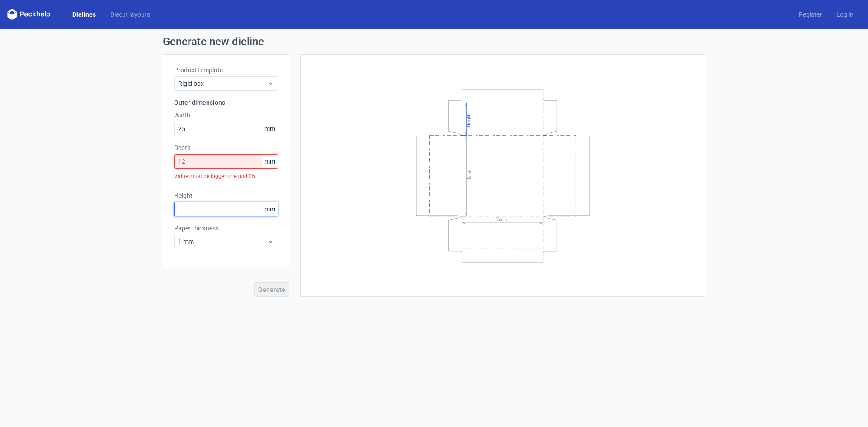 This screenshot has width=868, height=427. Describe the element at coordinates (226, 196) in the screenshot. I see `label: Height` at that location.